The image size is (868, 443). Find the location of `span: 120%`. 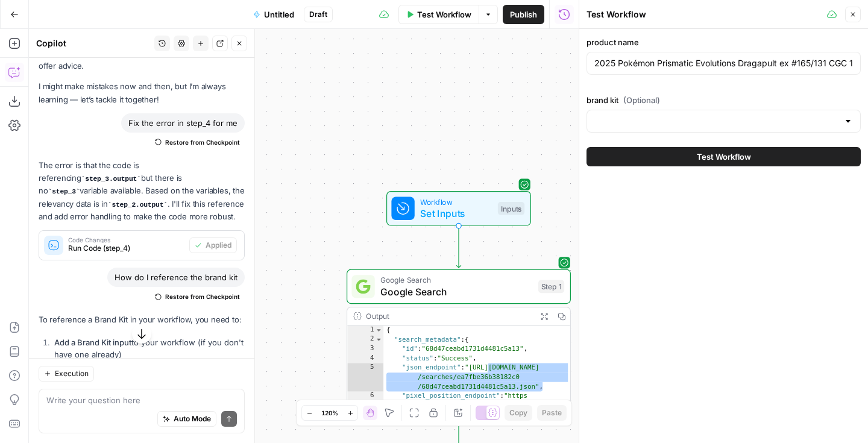

span: 120% is located at coordinates (330, 412).